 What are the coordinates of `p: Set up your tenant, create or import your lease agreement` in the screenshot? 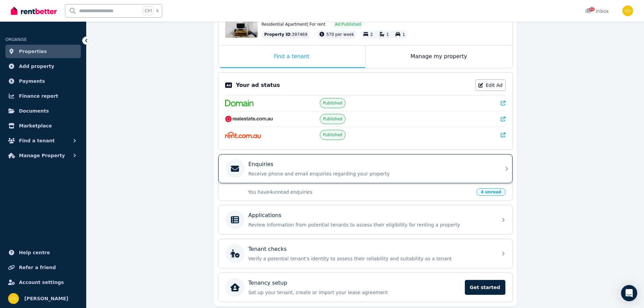 It's located at (355, 292).